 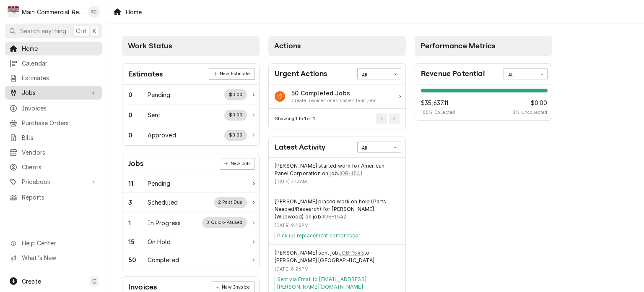 I want to click on button: Search anythingCtrlK, so click(x=53, y=31).